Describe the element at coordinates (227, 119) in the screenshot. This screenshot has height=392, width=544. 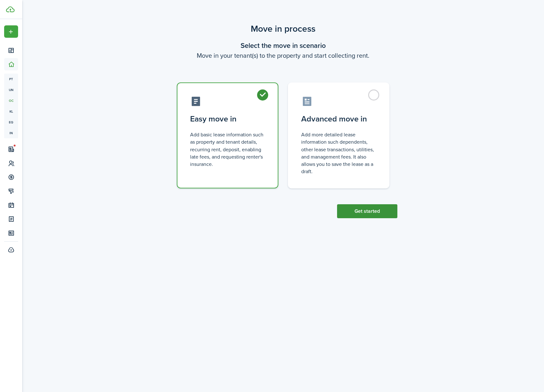
I see `control-radio-card-title: Easy move in` at that location.